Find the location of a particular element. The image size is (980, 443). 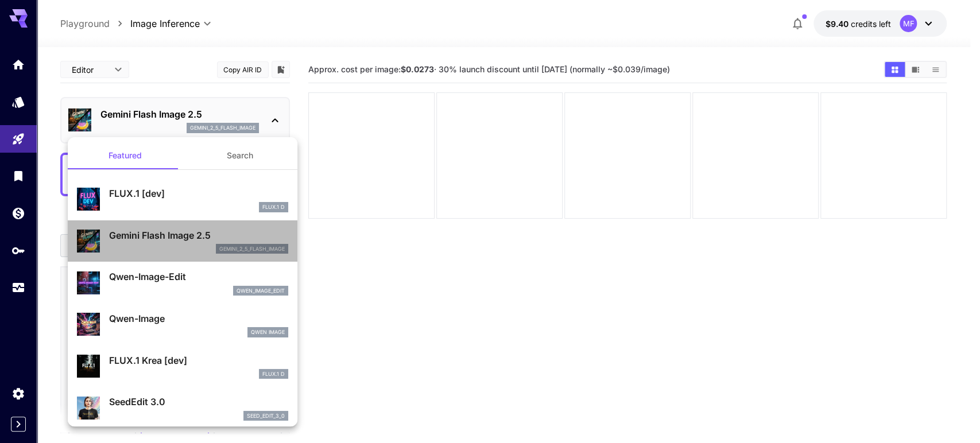

div: SeedEdit 3.0seed_edit_3_0 is located at coordinates (182, 407).